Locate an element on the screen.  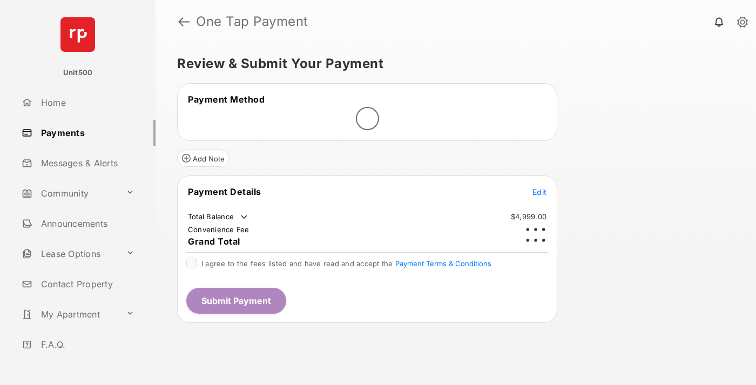
strong: One Tap Payment is located at coordinates (252, 22).